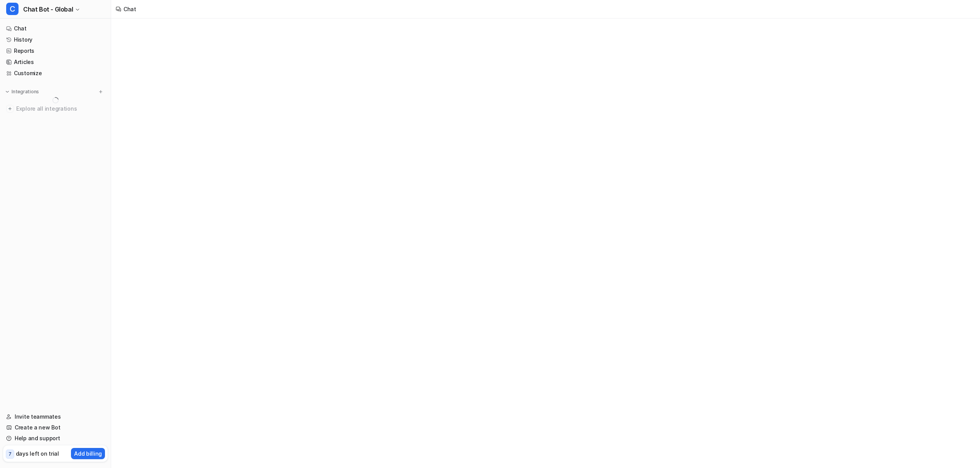 Image resolution: width=980 pixels, height=468 pixels. I want to click on a: Explore all integrations, so click(56, 109).